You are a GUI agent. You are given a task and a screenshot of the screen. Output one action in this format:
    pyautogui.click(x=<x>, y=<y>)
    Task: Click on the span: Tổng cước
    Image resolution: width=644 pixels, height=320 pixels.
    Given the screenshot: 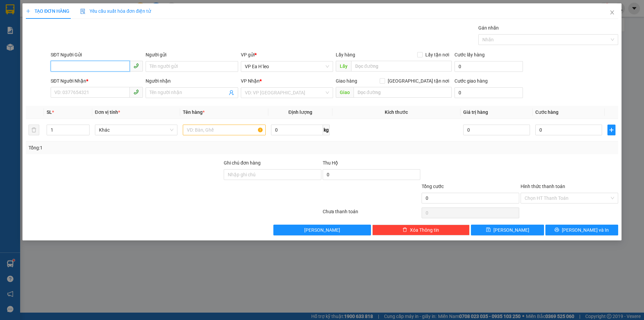 What is the action you would take?
    pyautogui.click(x=433, y=186)
    